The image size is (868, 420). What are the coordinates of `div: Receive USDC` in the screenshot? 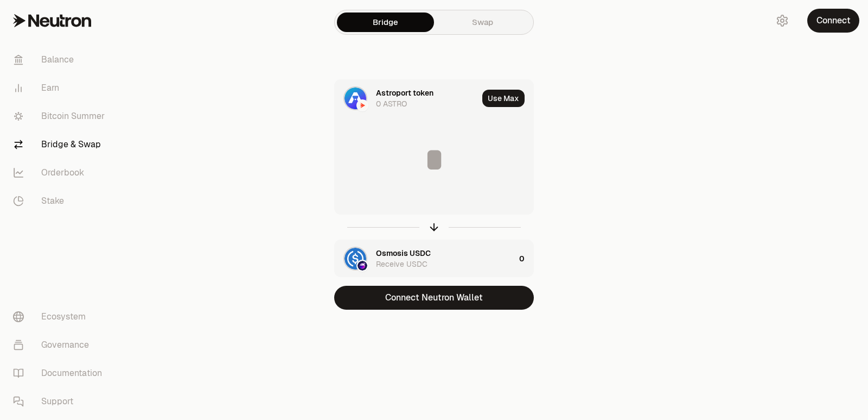 It's located at (401, 264).